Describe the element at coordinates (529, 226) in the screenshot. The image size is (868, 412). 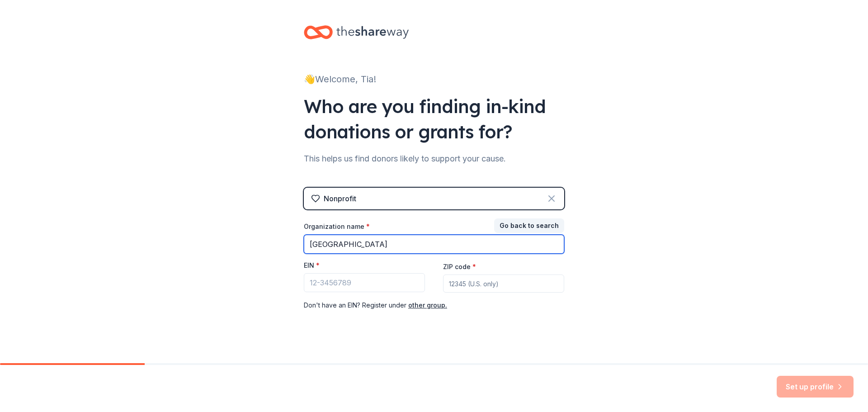
I see `button: Go back to search` at that location.